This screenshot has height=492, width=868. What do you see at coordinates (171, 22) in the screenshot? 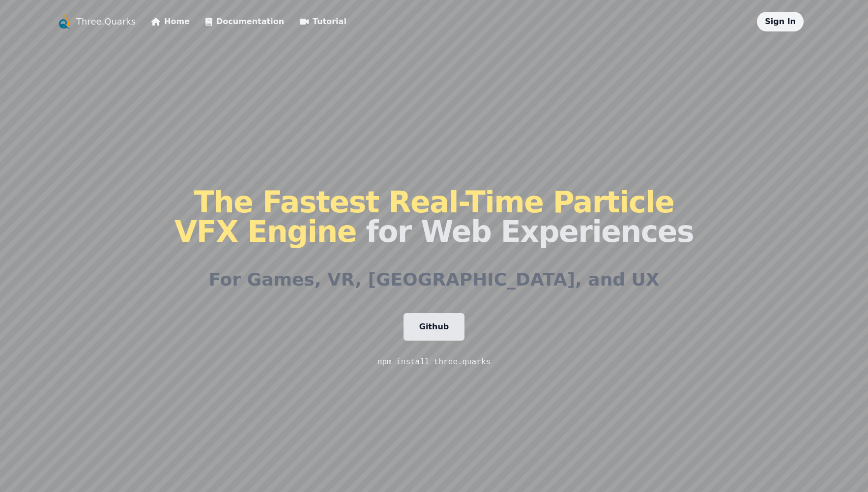
I see `a: Home` at bounding box center [171, 22].